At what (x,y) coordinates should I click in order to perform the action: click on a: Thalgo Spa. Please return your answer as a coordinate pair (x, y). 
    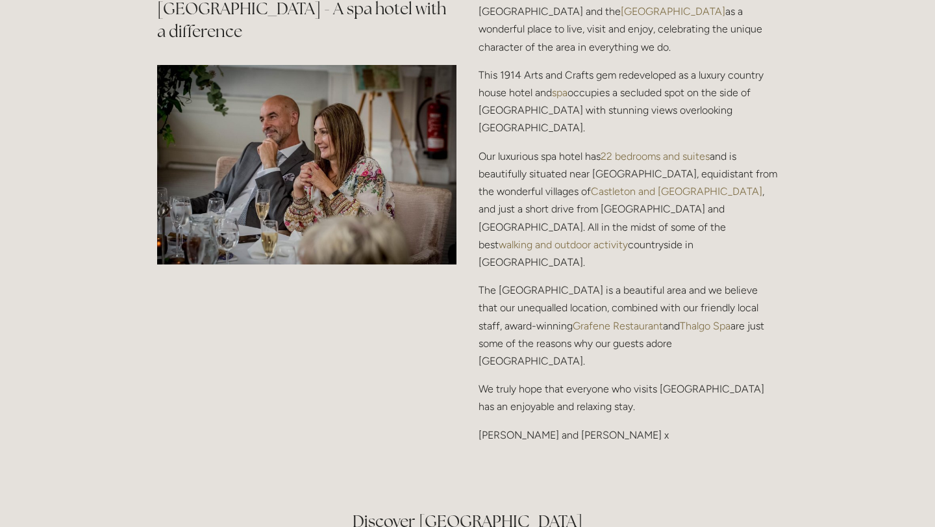
    Looking at the image, I should click on (705, 325).